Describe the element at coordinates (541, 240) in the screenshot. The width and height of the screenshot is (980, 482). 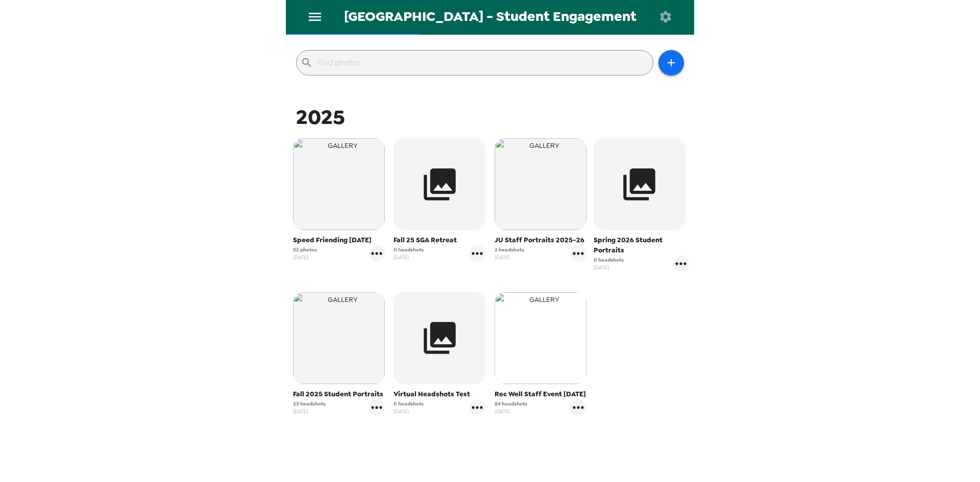
I see `span: JU Staff Portraits 2025-26` at that location.